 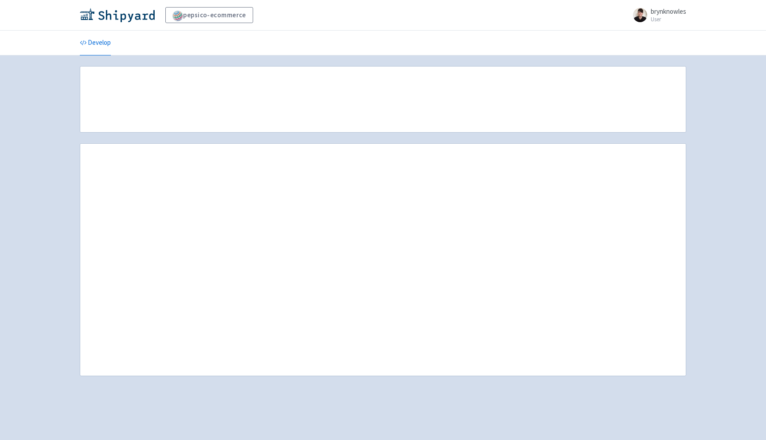 What do you see at coordinates (668, 11) in the screenshot?
I see `span: brynknowles` at bounding box center [668, 11].